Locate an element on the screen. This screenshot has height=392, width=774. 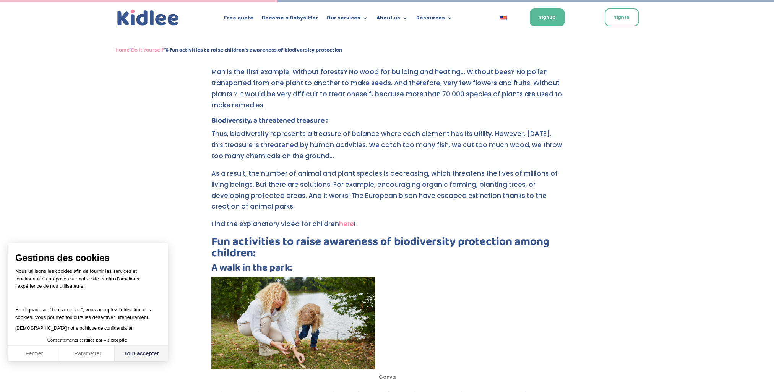
a: Kidlee Logo is located at coordinates (148, 18).